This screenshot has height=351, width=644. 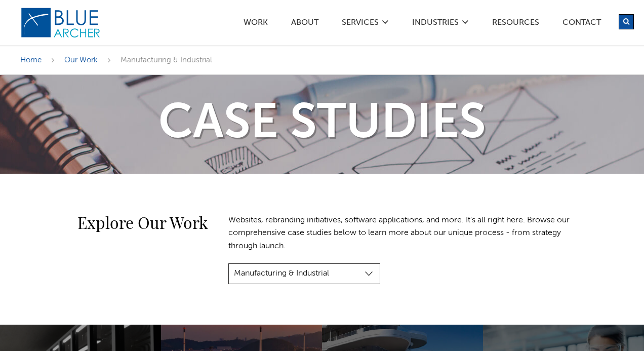 What do you see at coordinates (360, 24) in the screenshot?
I see `a: SERVICES` at bounding box center [360, 24].